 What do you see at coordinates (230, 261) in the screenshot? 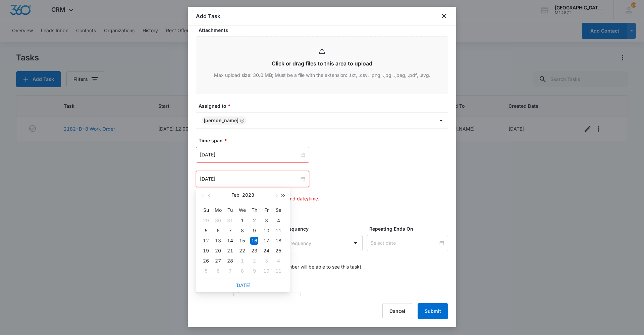
I see `td: 2023-02-28` at bounding box center [230, 261].